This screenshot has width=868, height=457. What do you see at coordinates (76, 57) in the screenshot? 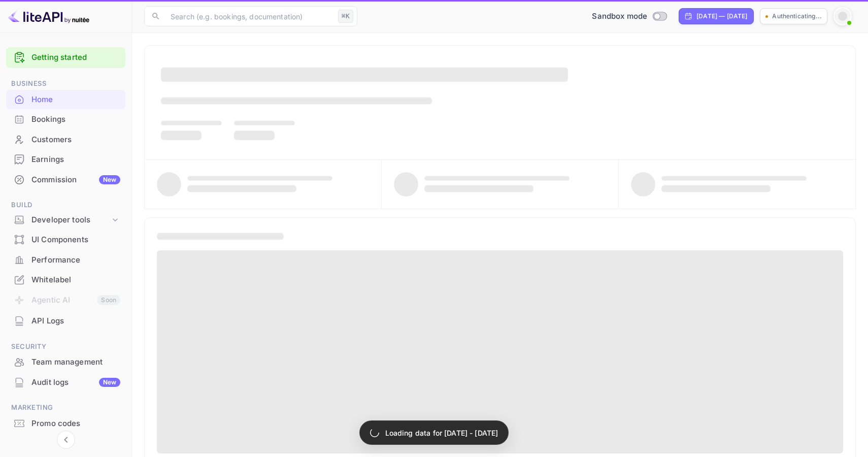
I see `a: Getting started` at bounding box center [76, 57].